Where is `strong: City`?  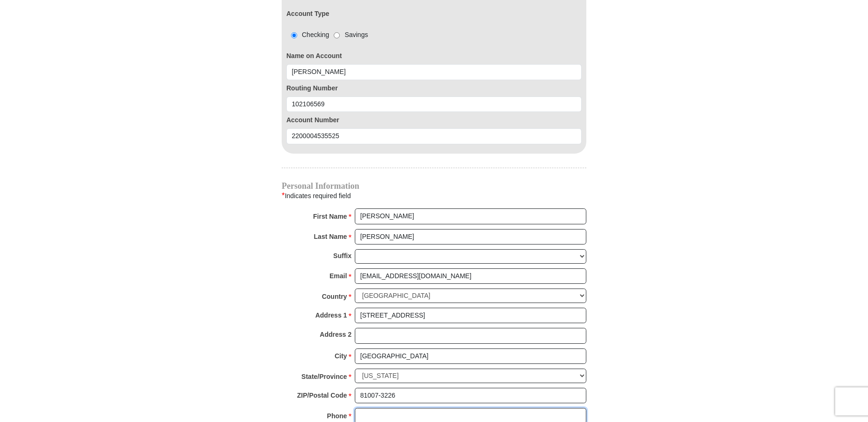 strong: City is located at coordinates (340, 356).